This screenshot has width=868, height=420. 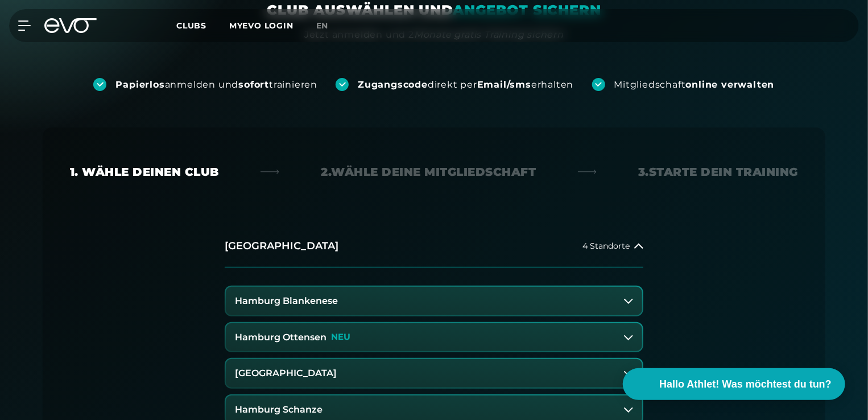 What do you see at coordinates (254, 84) in the screenshot?
I see `strong: sofort` at bounding box center [254, 84].